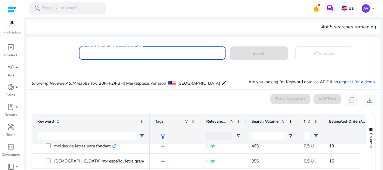  I want to click on mat-icon: edit, so click(224, 83).